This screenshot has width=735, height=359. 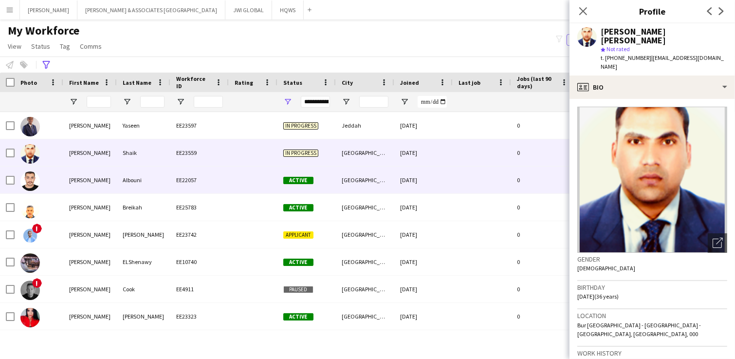 What do you see at coordinates (144, 152) in the screenshot?
I see `div: Shaik` at bounding box center [144, 152].